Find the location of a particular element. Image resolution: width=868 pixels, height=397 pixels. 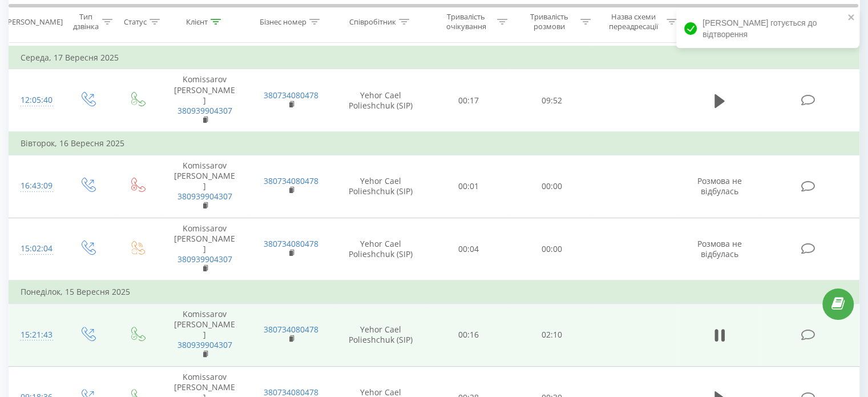

button: close is located at coordinates (852, 18).